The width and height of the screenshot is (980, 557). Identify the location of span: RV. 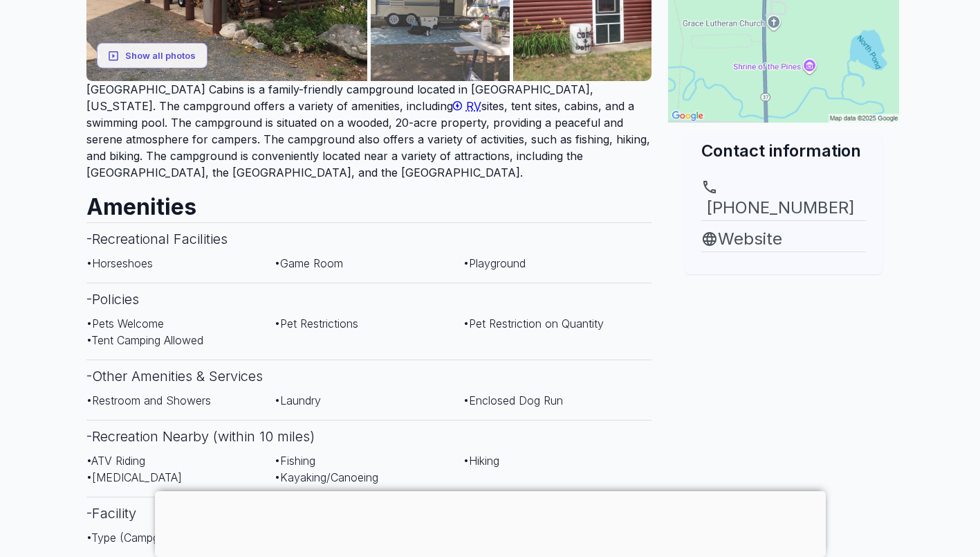
(474, 106).